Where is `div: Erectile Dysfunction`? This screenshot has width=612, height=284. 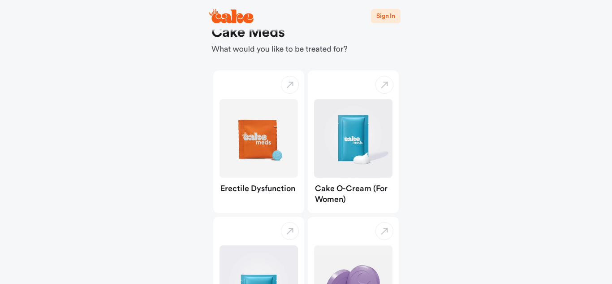
div: Erectile Dysfunction is located at coordinates (259, 190).